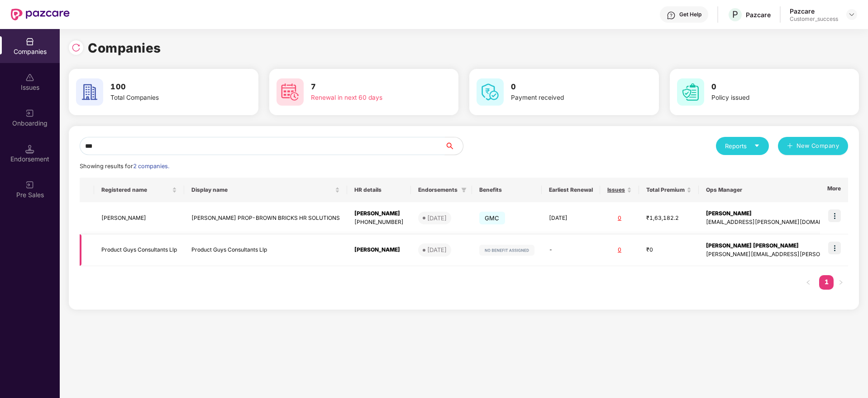  I want to click on span: 2 companies., so click(152, 166).